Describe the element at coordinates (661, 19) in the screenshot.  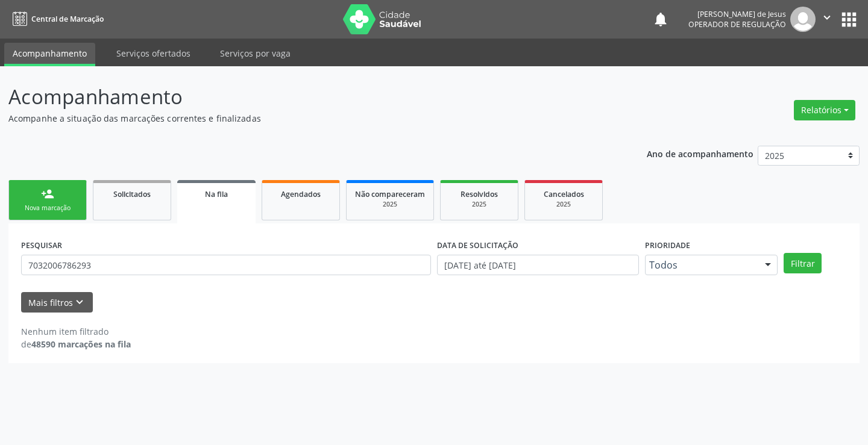
I see `button: notifications` at that location.